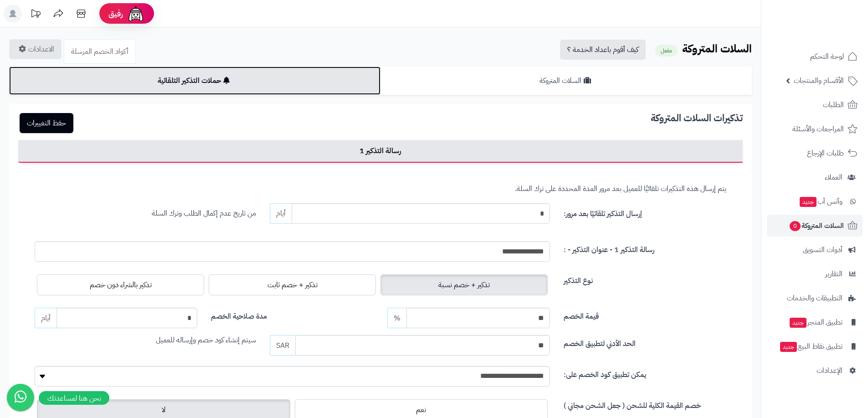  What do you see at coordinates (603, 50) in the screenshot?
I see `a: كيف أقوم باعداد الخدمة ؟` at bounding box center [603, 50].